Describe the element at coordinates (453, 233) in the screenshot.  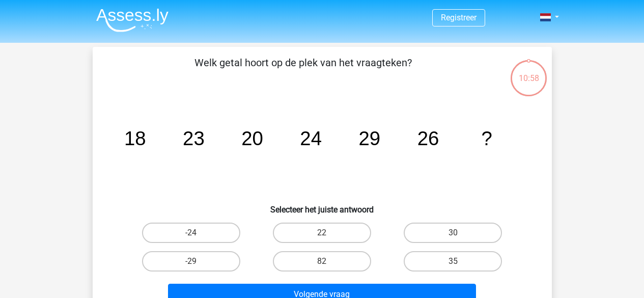
I see `label: 30` at that location.